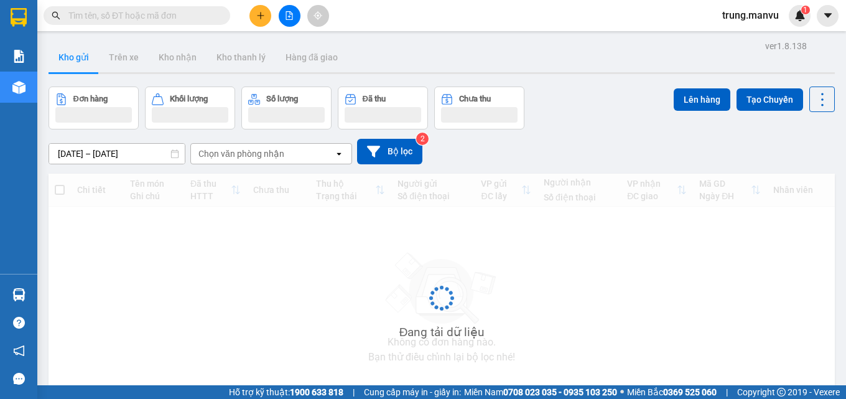 This screenshot has width=846, height=399. I want to click on div: Đã thu, so click(374, 99).